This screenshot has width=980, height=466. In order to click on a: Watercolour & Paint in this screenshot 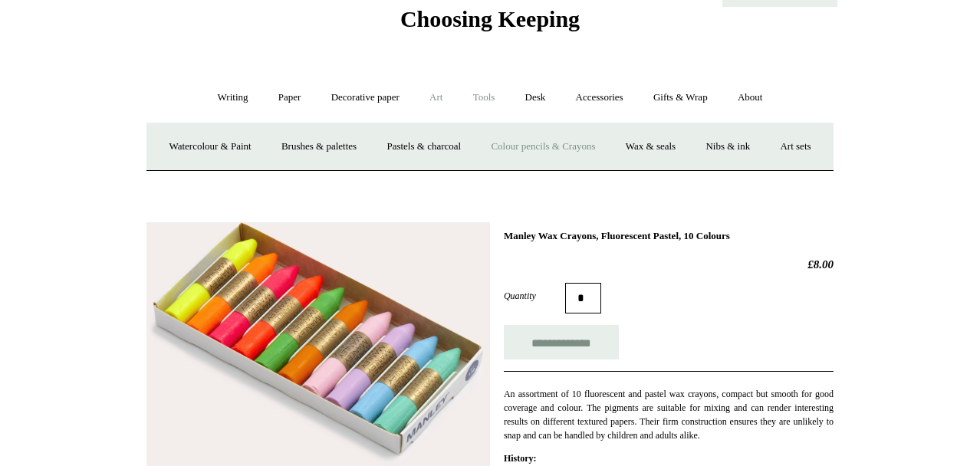, I will do `click(209, 146)`.